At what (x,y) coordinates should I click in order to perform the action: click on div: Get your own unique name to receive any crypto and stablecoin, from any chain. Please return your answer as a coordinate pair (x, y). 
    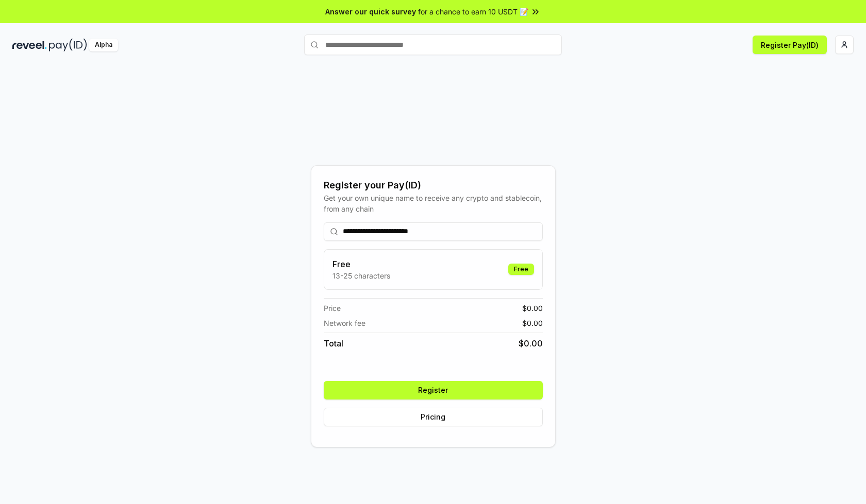
    Looking at the image, I should click on (433, 203).